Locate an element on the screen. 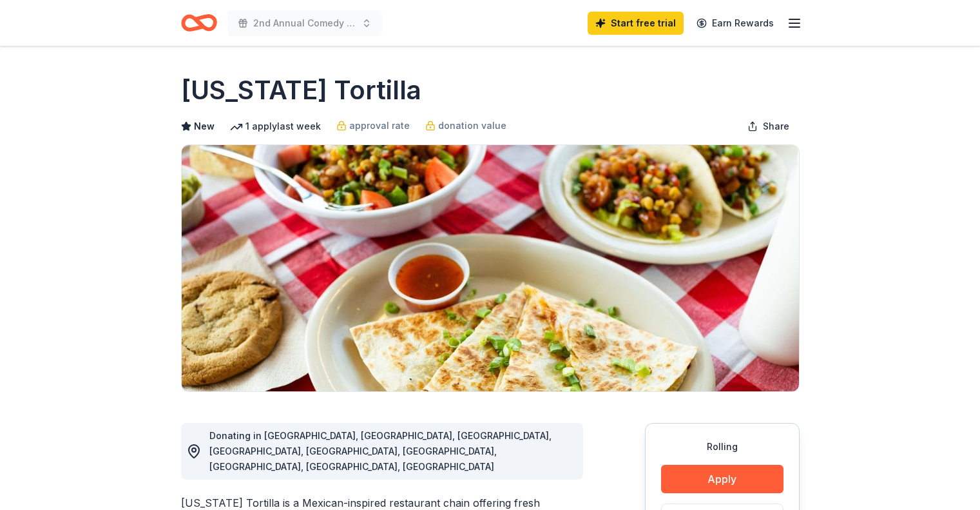  button: 2nd Annual Comedy Show is located at coordinates (305, 23).